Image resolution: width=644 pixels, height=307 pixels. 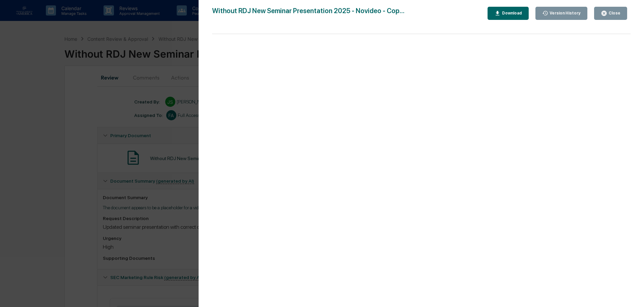 What do you see at coordinates (561, 13) in the screenshot?
I see `button: Version History` at bounding box center [561, 13].